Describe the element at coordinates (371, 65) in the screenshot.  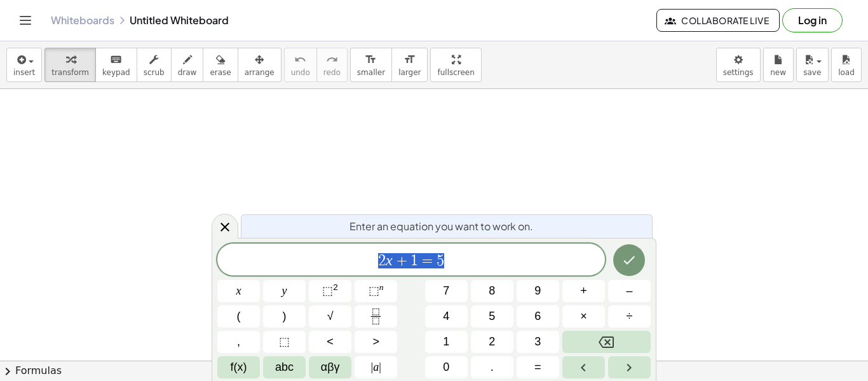
I see `button: format_sizesmaller` at that location.